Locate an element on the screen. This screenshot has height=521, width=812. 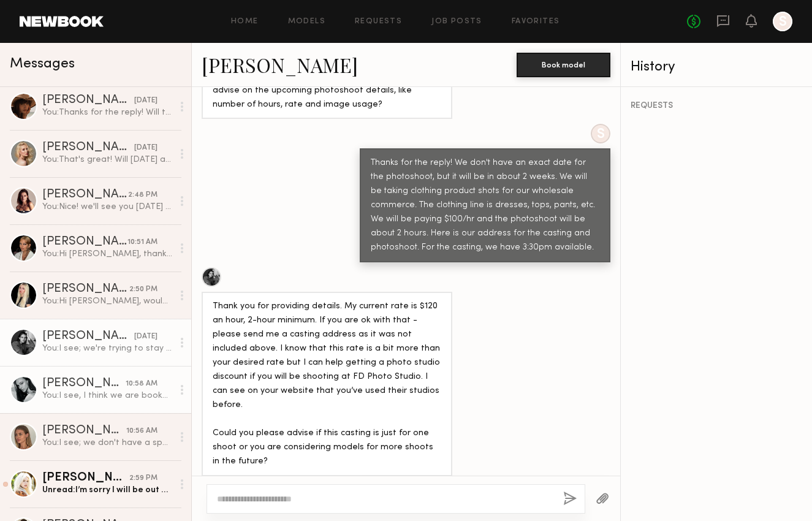
a: Models is located at coordinates (306, 21).